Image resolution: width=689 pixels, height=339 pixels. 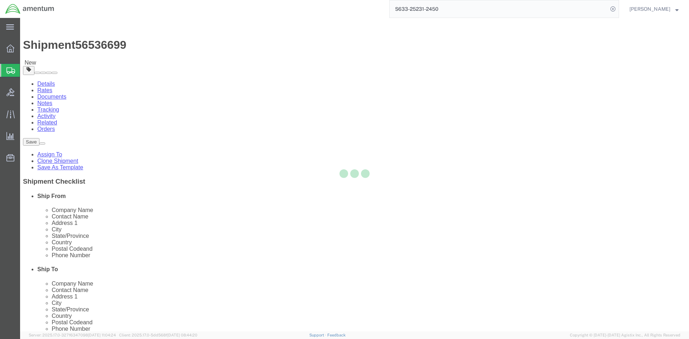 I want to click on input: Search for shipment number, reference number, so click(x=499, y=9).